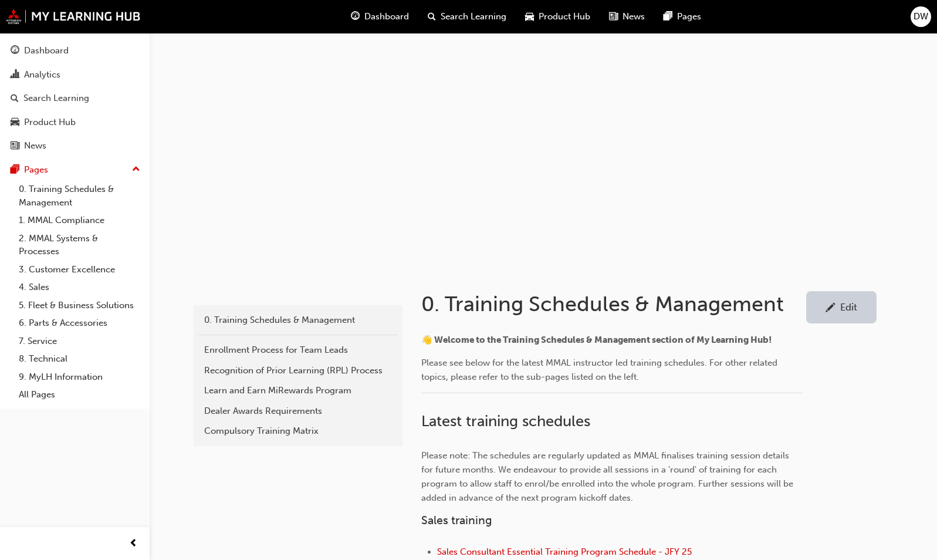 The height and width of the screenshot is (560, 937). I want to click on span: Pages, so click(689, 17).